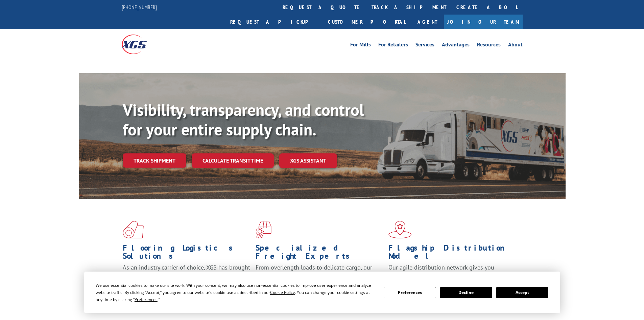 The width and height of the screenshot is (644, 320). I want to click on h1: Flooring Logistics Solutions, so click(186, 254).